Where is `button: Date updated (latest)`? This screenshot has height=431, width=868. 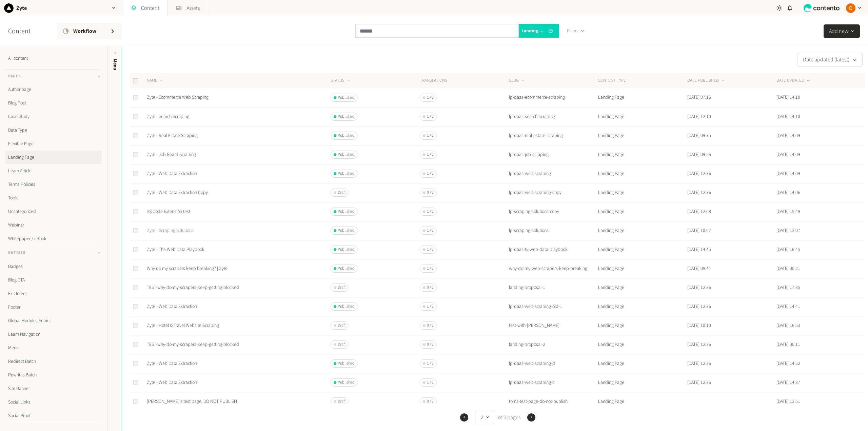
button: Date updated (latest) is located at coordinates (830, 60).